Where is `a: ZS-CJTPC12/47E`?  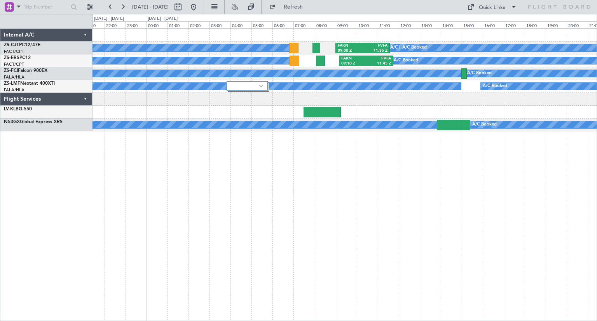
a: ZS-CJTPC12/47E is located at coordinates (22, 45).